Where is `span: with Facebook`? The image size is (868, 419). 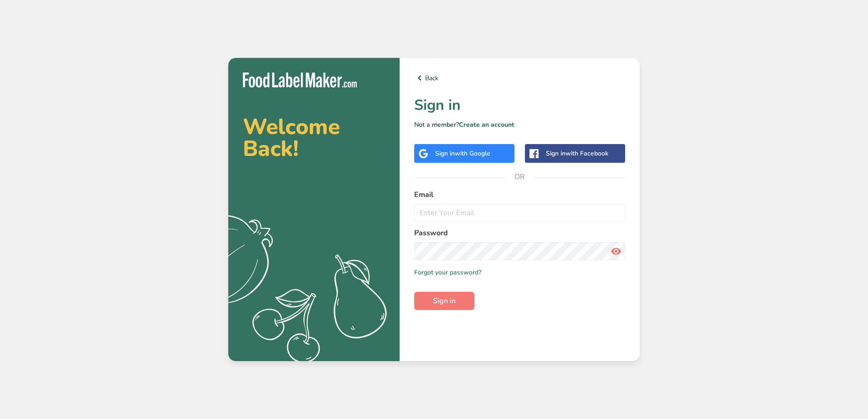
span: with Facebook is located at coordinates (587, 153).